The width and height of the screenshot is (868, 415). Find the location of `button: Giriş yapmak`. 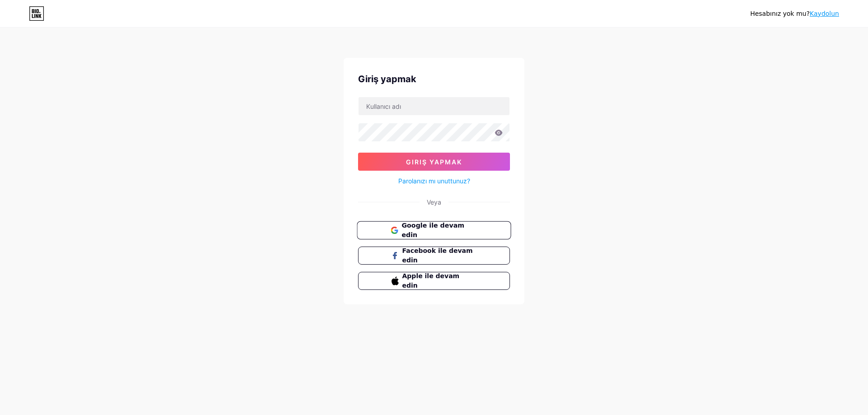

button: Giriş yapmak is located at coordinates (434, 162).